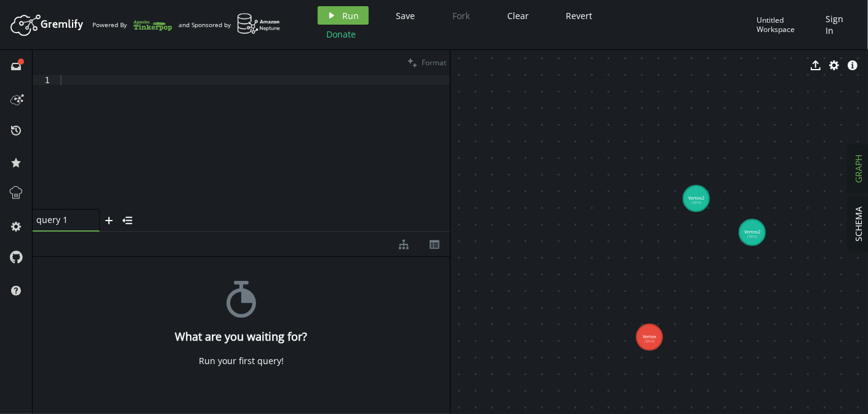 The height and width of the screenshot is (414, 868). What do you see at coordinates (241, 361) in the screenshot?
I see `div: Run your first query!` at bounding box center [241, 361].